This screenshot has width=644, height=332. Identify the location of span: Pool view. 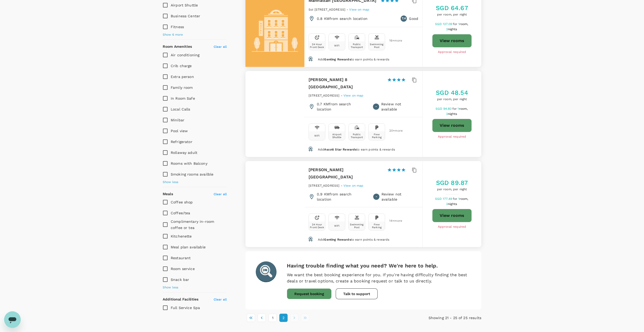
(179, 131).